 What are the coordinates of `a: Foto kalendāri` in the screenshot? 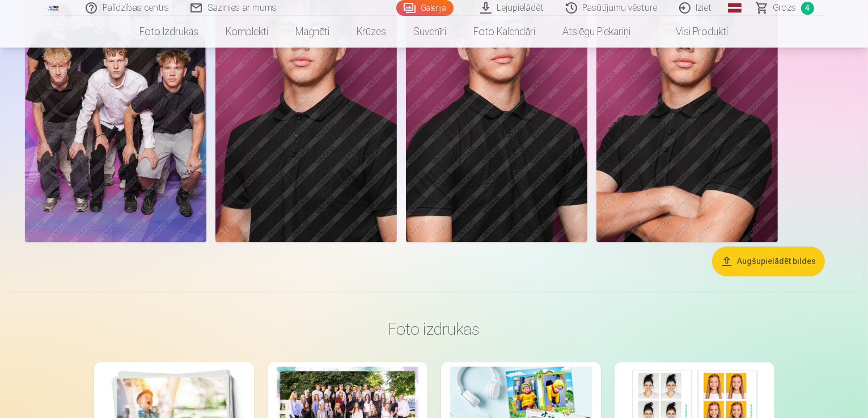 It's located at (505, 31).